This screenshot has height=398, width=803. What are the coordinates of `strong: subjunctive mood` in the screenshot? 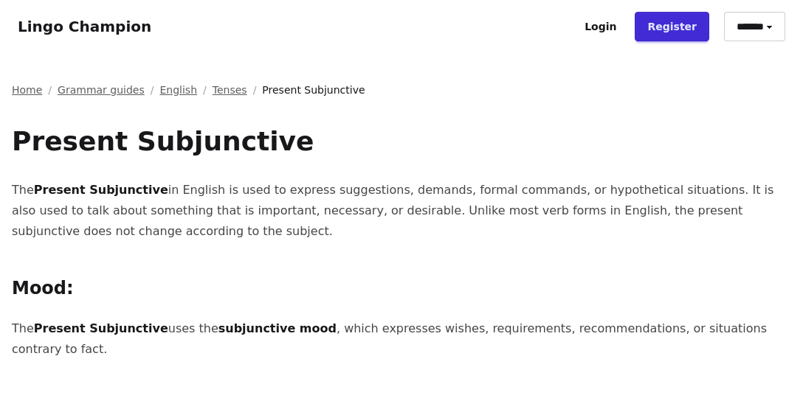 It's located at (277, 328).